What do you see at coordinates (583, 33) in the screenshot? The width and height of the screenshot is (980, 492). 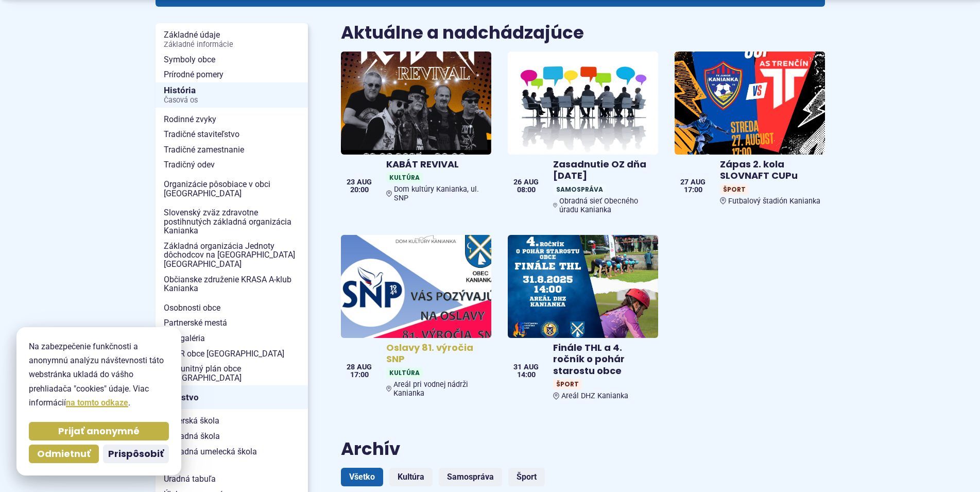 I see `h2: Aktuálne a nadchádzajúce` at bounding box center [583, 33].